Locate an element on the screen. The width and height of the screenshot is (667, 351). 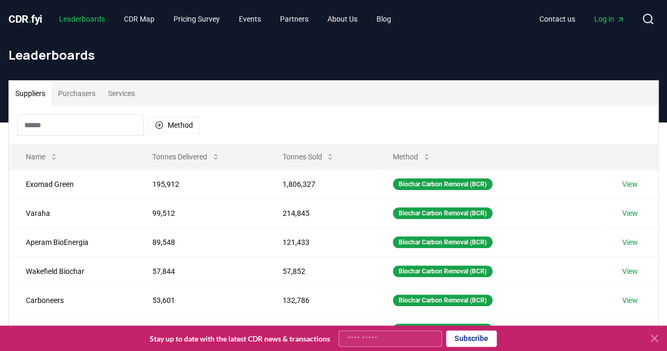
td: Pacific Biochar is located at coordinates (72, 329).